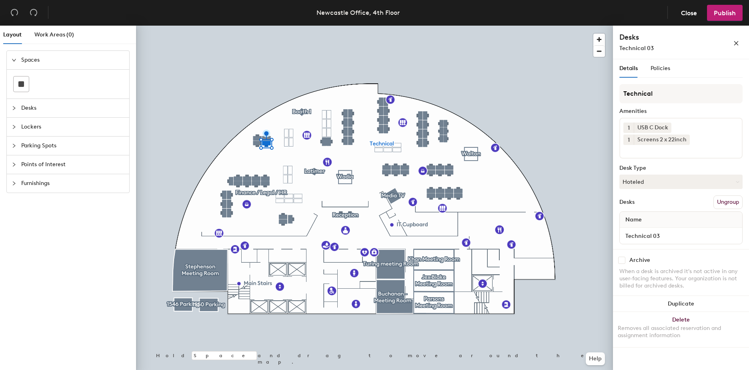 The width and height of the screenshot is (749, 370). What do you see at coordinates (653, 128) in the screenshot?
I see `div: USB C Dock` at bounding box center [653, 128].